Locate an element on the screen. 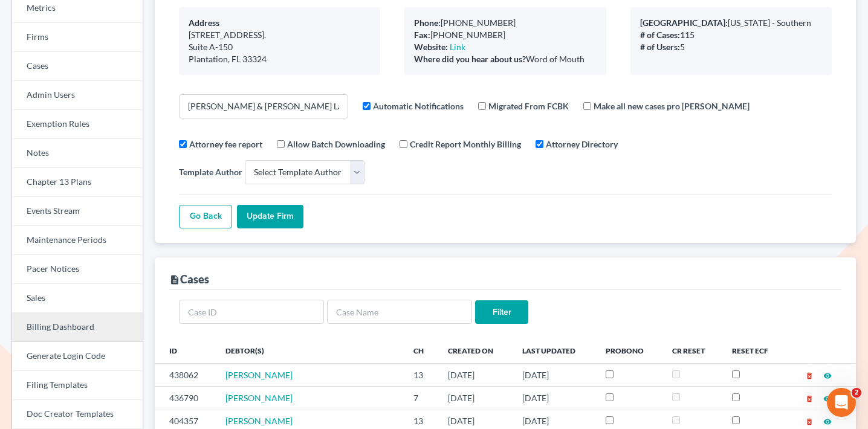 The width and height of the screenshot is (868, 429). b: Fax: is located at coordinates (422, 35).